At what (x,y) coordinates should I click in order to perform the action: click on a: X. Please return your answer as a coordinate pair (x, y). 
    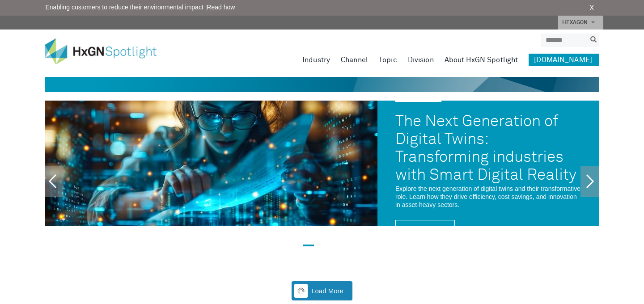
    Looking at the image, I should click on (592, 8).